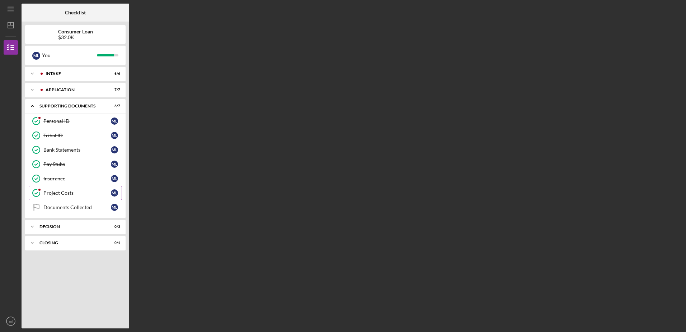 The height and width of the screenshot is (332, 686). I want to click on div: Application, so click(74, 90).